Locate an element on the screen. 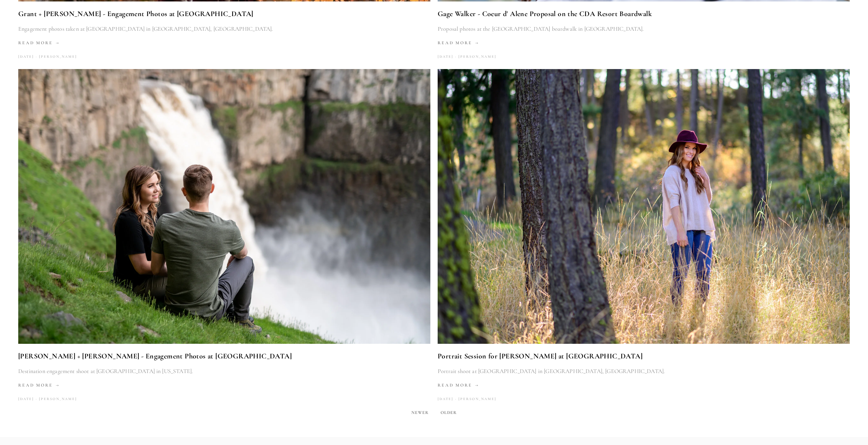 This screenshot has height=445, width=868. img: Portrait Session for Jaleena at Indian Canyon is located at coordinates (643, 206).